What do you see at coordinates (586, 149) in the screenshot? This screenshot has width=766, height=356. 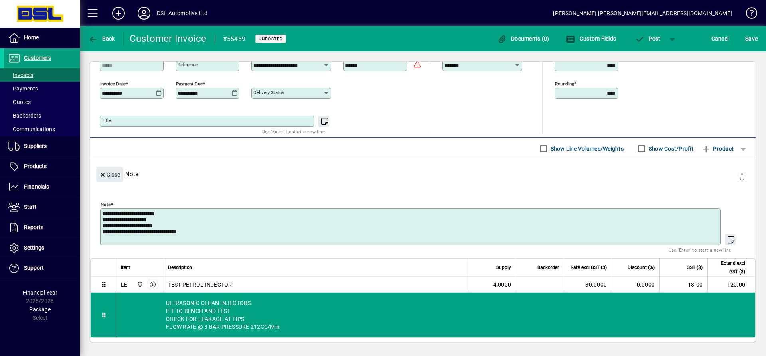 I see `label: Show Line Volumes/Weights` at bounding box center [586, 149].